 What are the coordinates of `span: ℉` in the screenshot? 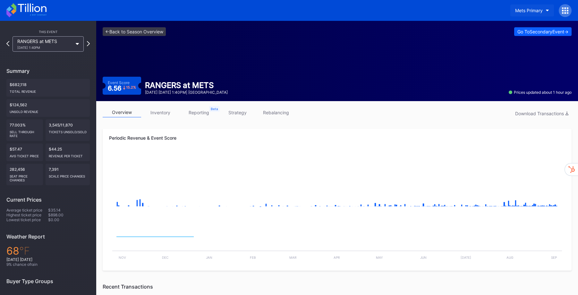 It's located at (24, 250).